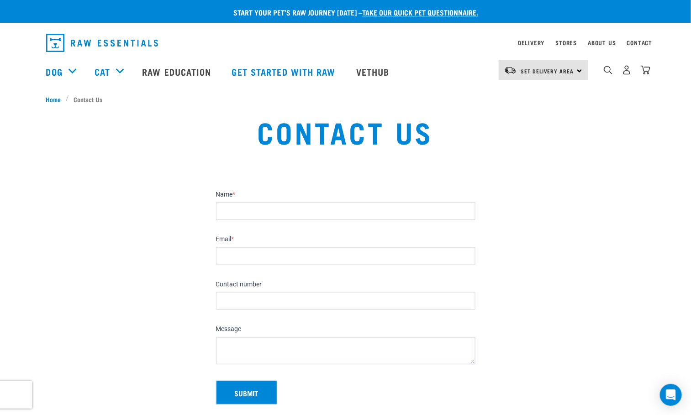 This screenshot has height=415, width=691. Describe the element at coordinates (601, 42) in the screenshot. I see `a: About Us` at that location.